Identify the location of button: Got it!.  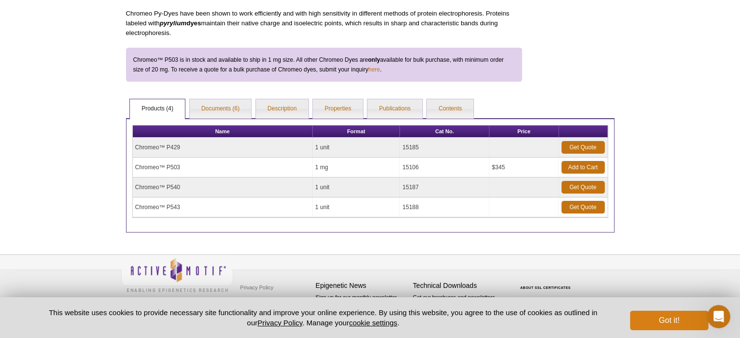
(669, 321).